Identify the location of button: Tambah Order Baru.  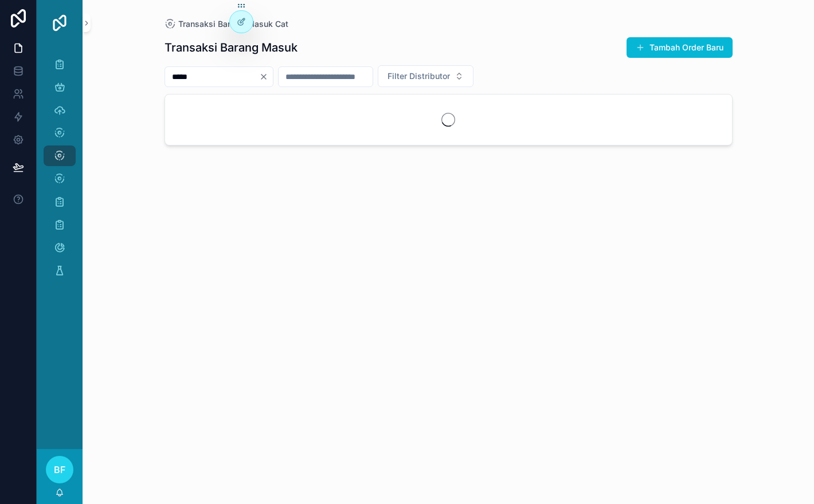
(679, 47).